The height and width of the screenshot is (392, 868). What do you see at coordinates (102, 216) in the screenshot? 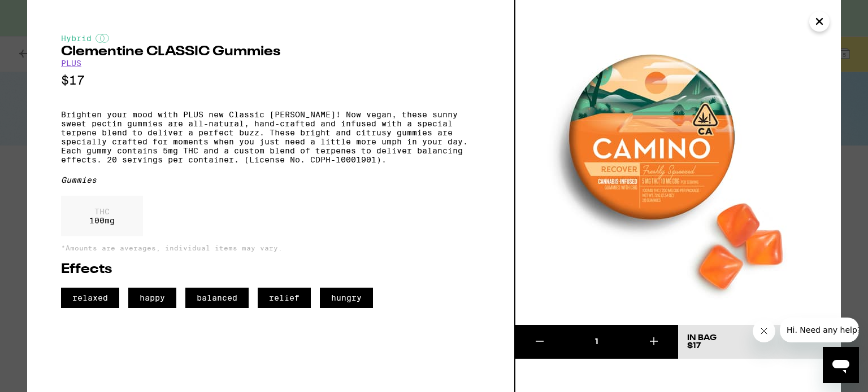
I see `div: 100 mg` at bounding box center [102, 216].